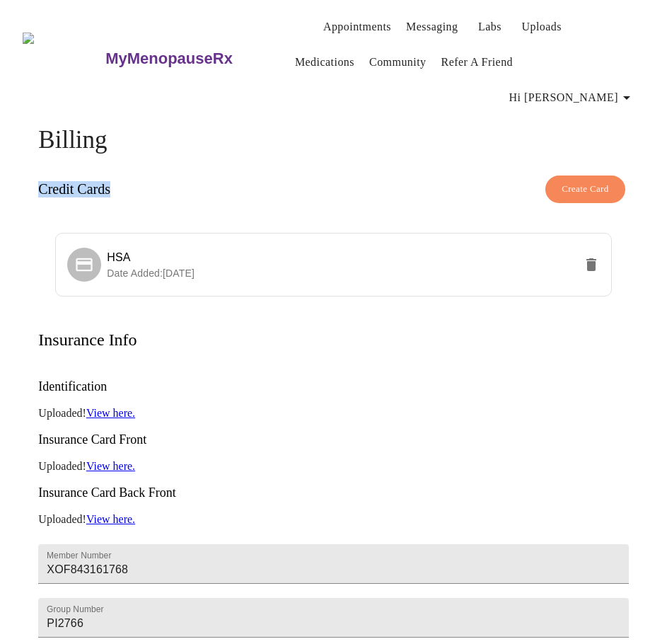  I want to click on button: Medications, so click(325, 62).